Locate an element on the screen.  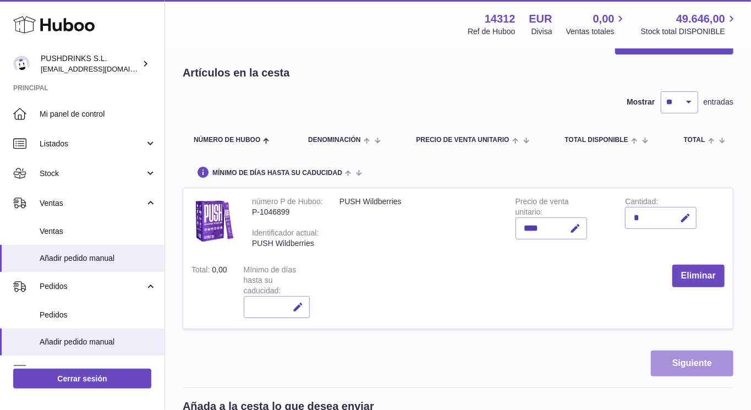
span: Mi panel de control is located at coordinates (98, 114).